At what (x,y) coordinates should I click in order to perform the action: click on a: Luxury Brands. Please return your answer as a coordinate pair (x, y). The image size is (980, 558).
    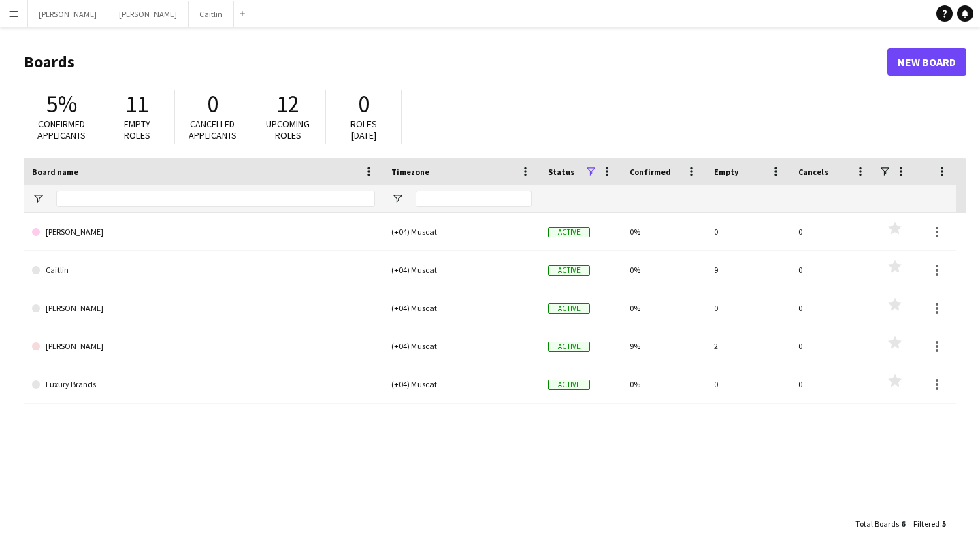
    Looking at the image, I should click on (204, 384).